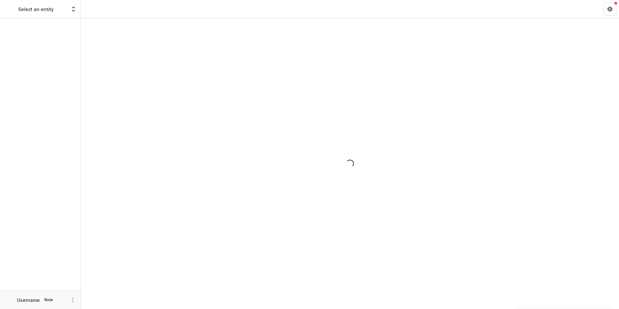  I want to click on button: Get Help, so click(610, 9).